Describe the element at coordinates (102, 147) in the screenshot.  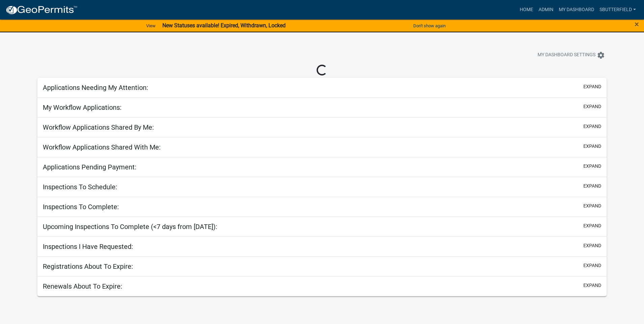
I see `h5: Workflow Applications Shared With Me:` at that location.